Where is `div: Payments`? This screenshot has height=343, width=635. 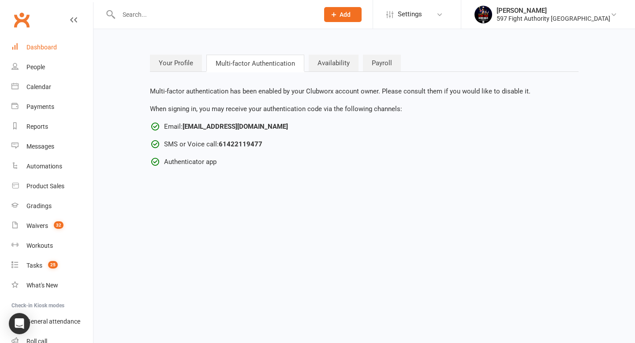 div: Payments is located at coordinates (40, 107).